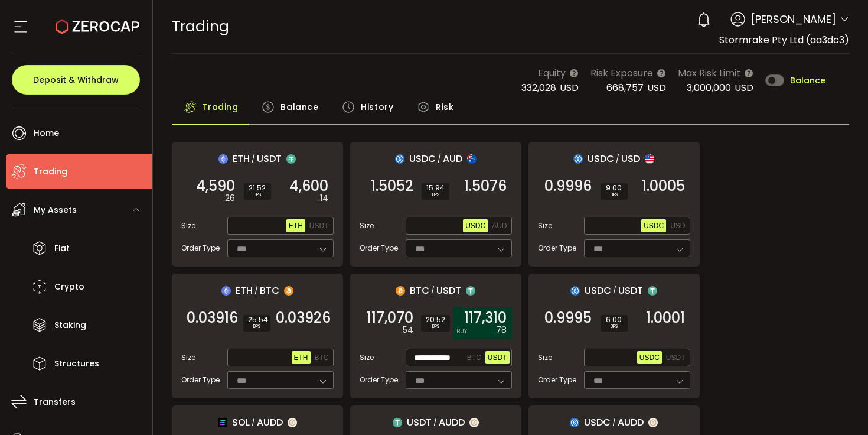 This screenshot has height=435, width=868. What do you see at coordinates (301, 357) in the screenshot?
I see `button: ETH` at bounding box center [301, 357].